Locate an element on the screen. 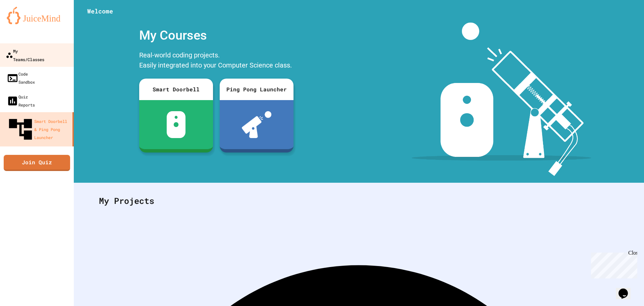 This screenshot has height=306, width=644. img: ppl-with-ball.png is located at coordinates (257, 125).